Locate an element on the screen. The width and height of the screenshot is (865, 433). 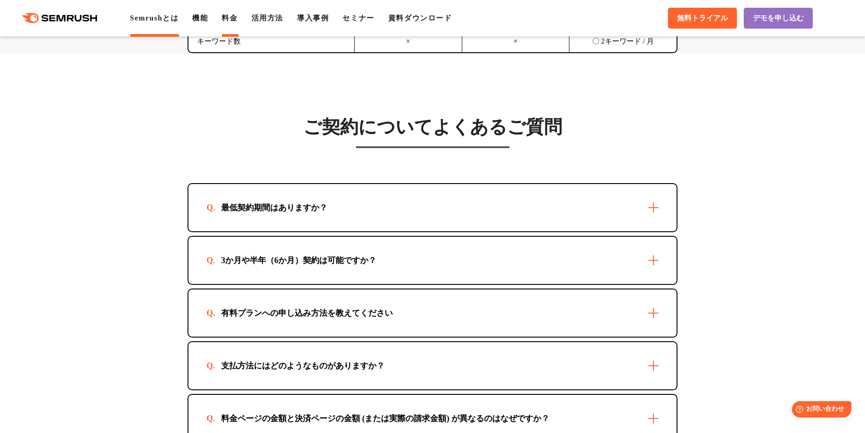
td: キーワード数 is located at coordinates (271, 41).